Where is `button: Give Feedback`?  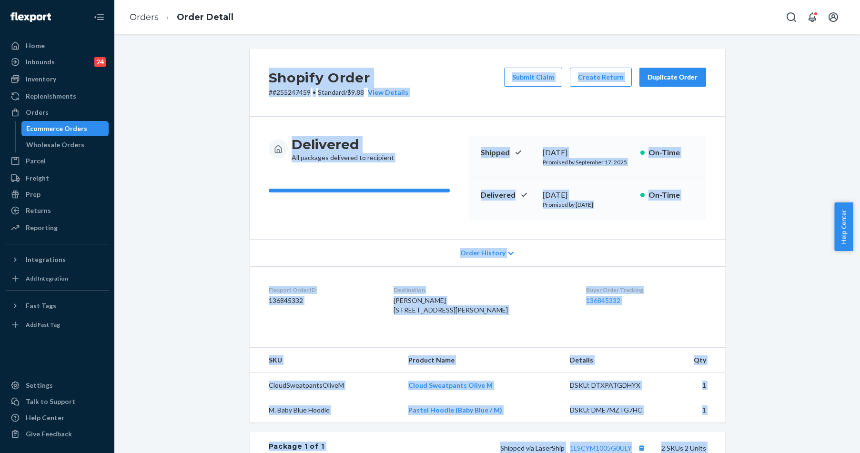 button: Give Feedback is located at coordinates (57, 434).